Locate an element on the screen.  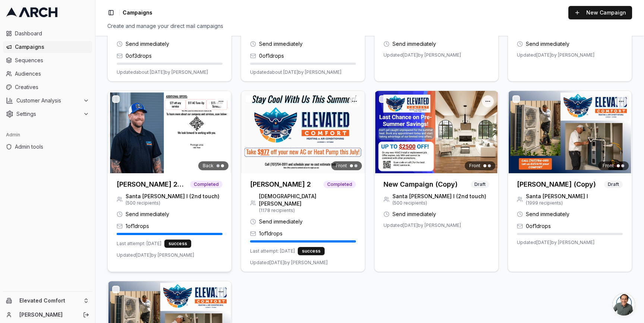
span: Admin tools is located at coordinates (52, 147).